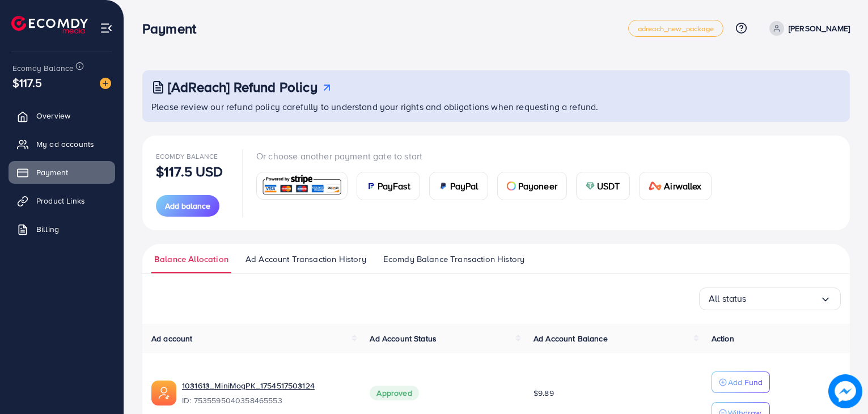 This screenshot has width=868, height=414. Describe the element at coordinates (676, 29) in the screenshot. I see `a: adreach_new_package` at that location.